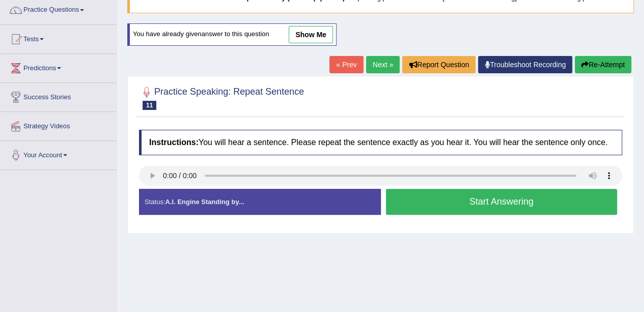 This screenshot has height=312, width=644. I want to click on button: Report Question, so click(438, 65).